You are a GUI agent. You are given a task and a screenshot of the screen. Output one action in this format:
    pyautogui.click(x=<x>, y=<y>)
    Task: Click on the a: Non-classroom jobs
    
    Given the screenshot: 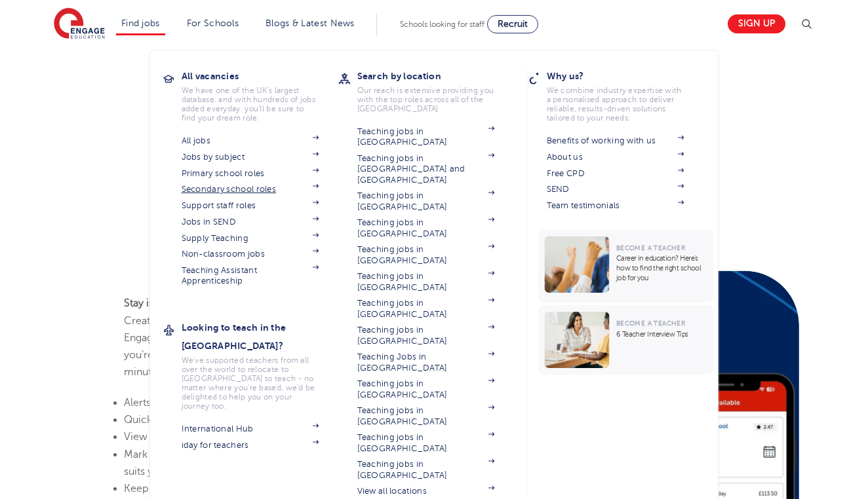 What is the action you would take?
    pyautogui.click(x=250, y=255)
    